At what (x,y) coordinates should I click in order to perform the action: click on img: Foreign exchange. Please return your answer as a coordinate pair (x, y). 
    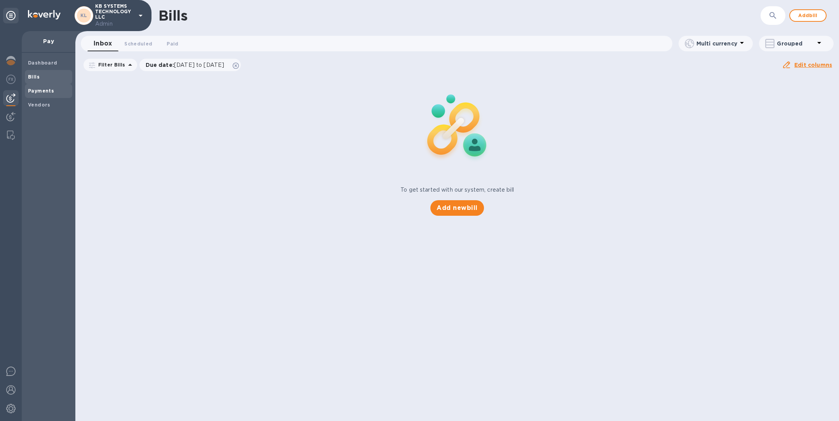
    Looking at the image, I should click on (11, 79).